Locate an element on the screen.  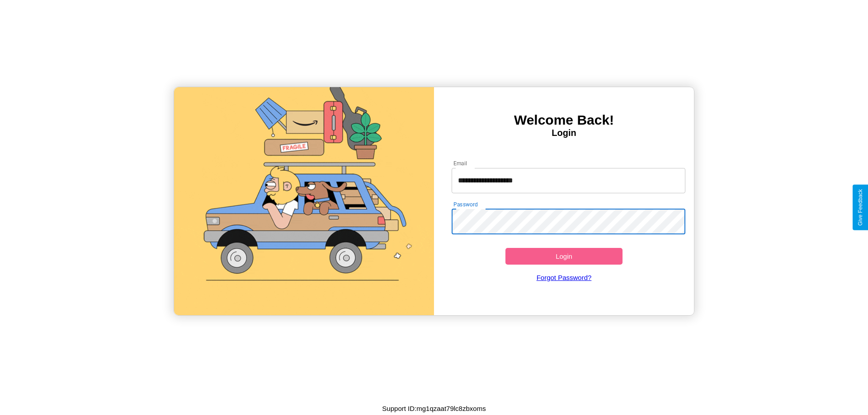
label: Email is located at coordinates (460, 163).